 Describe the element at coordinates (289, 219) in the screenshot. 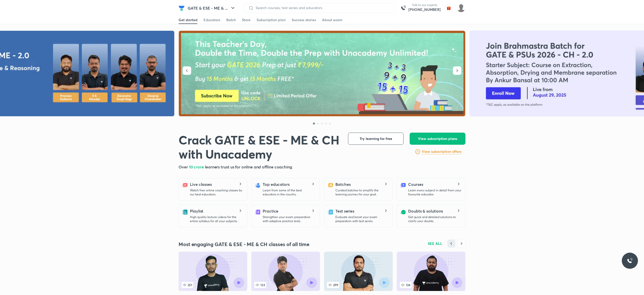

I see `p: Strengthen your exam preparation with adaptive practice tests.` at that location.